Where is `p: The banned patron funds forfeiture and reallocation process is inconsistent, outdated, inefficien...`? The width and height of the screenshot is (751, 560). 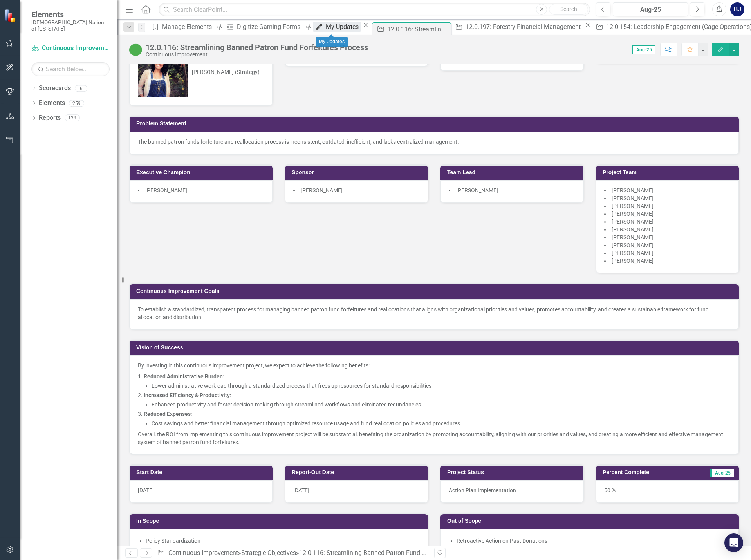
p: The banned patron funds forfeiture and reallocation process is inconsistent, outdated, inefficien... is located at coordinates (434, 142).